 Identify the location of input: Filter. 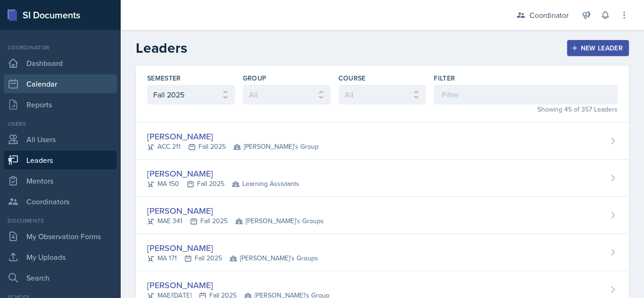
(526, 94).